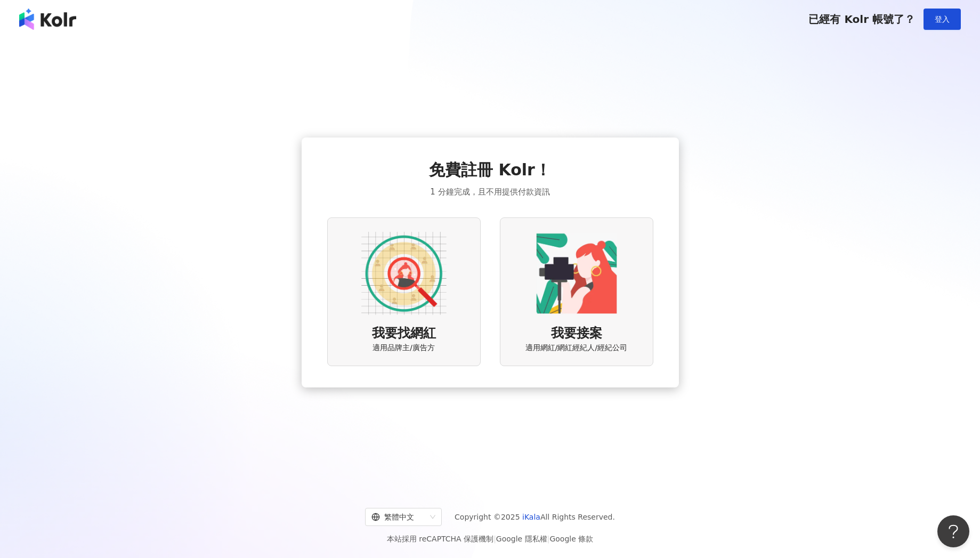  What do you see at coordinates (577, 333) in the screenshot?
I see `span: 我要接案` at bounding box center [577, 333].